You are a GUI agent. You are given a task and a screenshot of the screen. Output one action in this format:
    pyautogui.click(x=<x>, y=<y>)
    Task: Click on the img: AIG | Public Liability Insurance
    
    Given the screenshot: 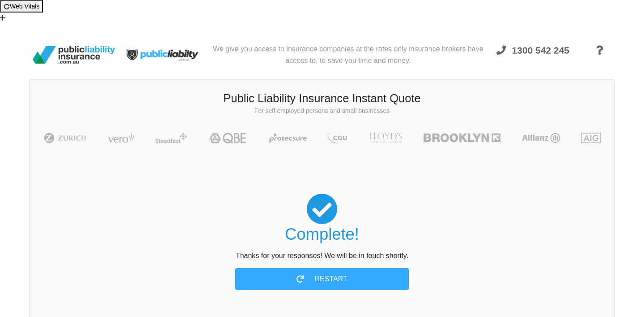 What is the action you would take?
    pyautogui.click(x=591, y=138)
    